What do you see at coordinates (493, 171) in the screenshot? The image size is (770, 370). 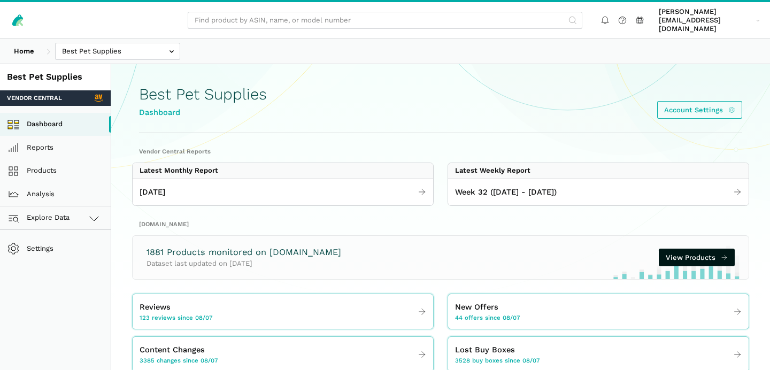 I see `div: Latest Weekly Report` at bounding box center [493, 171].